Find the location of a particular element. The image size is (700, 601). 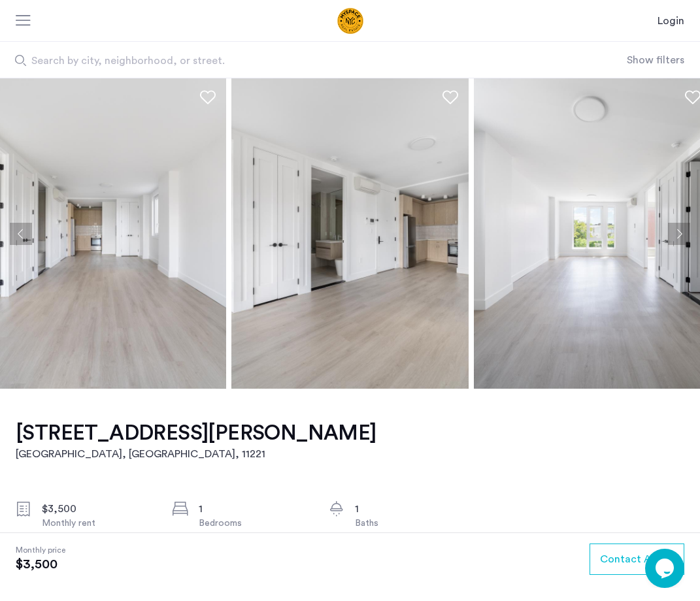

span: Monthly price is located at coordinates (41, 550).